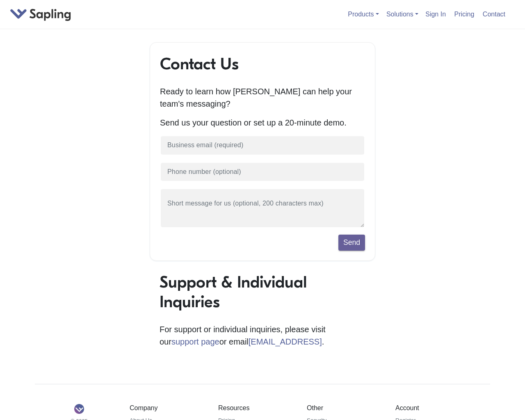 The image size is (525, 420). I want to click on a: support page, so click(195, 342).